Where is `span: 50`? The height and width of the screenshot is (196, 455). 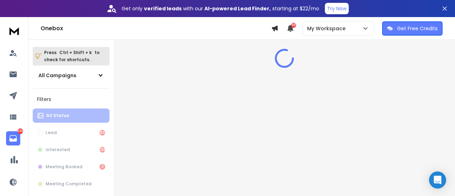
span: 50 is located at coordinates (294, 25).